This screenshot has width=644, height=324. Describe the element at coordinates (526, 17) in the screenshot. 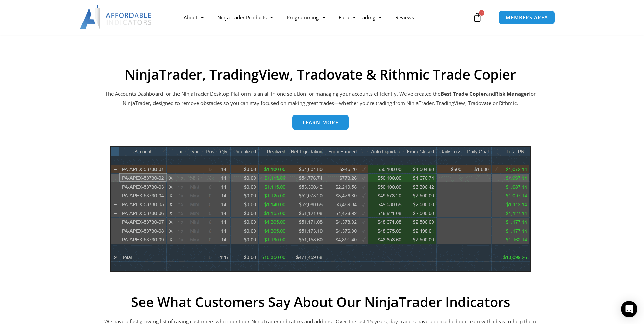

I see `span: MEMBERS AREA` at that location.